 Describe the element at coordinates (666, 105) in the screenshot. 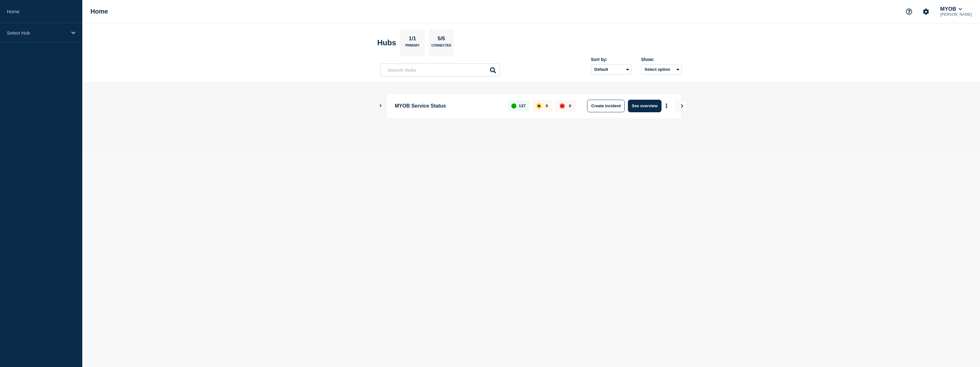

I see `button: More actions` at that location.